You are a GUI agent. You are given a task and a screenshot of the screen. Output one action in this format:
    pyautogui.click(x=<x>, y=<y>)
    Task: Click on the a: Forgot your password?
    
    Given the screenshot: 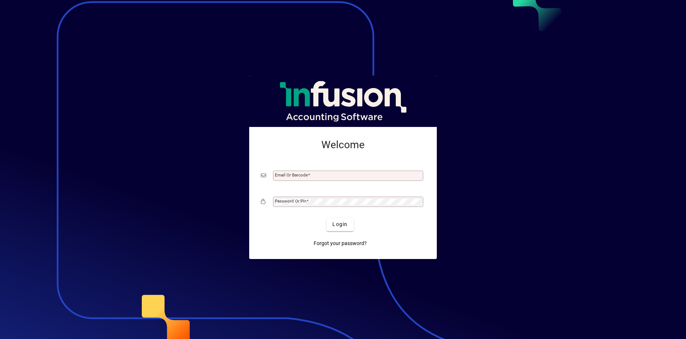 What is the action you would take?
    pyautogui.click(x=340, y=243)
    